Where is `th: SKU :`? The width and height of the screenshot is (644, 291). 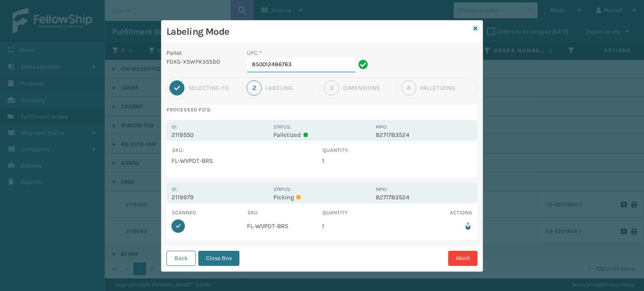 th: SKU : is located at coordinates (247, 150).